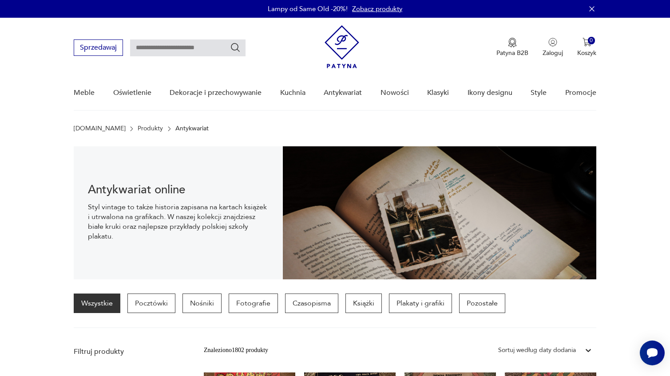 This screenshot has height=376, width=670. Describe the element at coordinates (586, 53) in the screenshot. I see `p: Koszyk` at that location.